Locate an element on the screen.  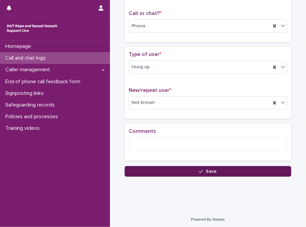
p: Signposting links is located at coordinates (26, 93).